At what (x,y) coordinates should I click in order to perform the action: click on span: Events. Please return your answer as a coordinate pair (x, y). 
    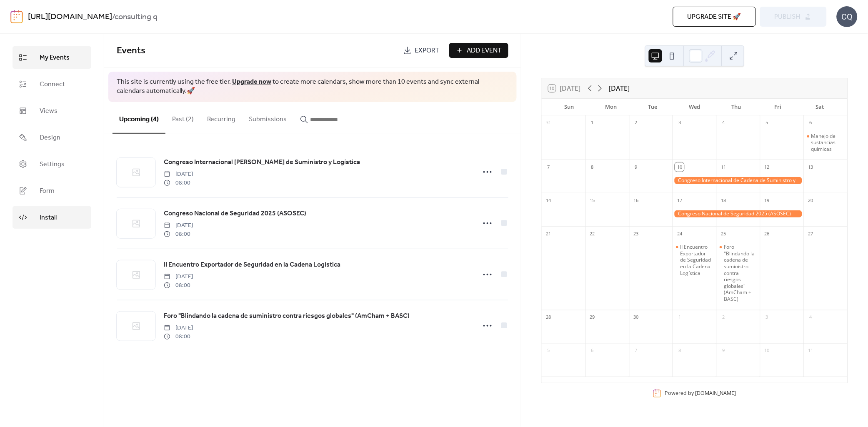
    Looking at the image, I should click on (131, 51).